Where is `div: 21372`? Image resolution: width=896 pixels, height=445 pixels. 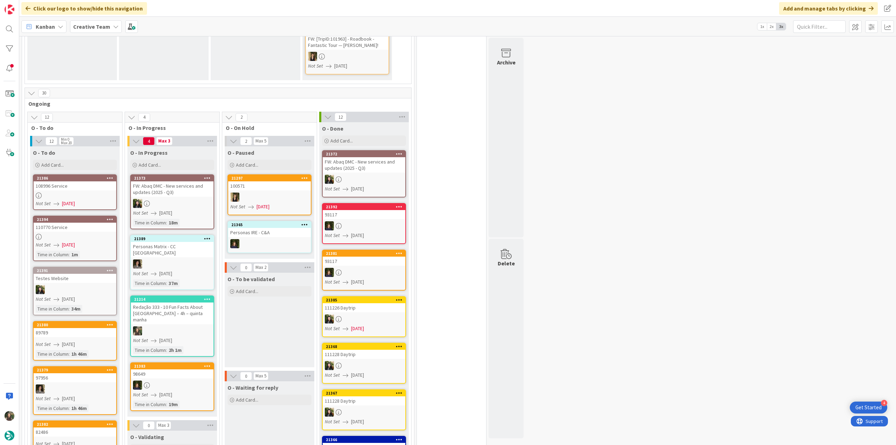
div: 21372 is located at coordinates (365, 154).